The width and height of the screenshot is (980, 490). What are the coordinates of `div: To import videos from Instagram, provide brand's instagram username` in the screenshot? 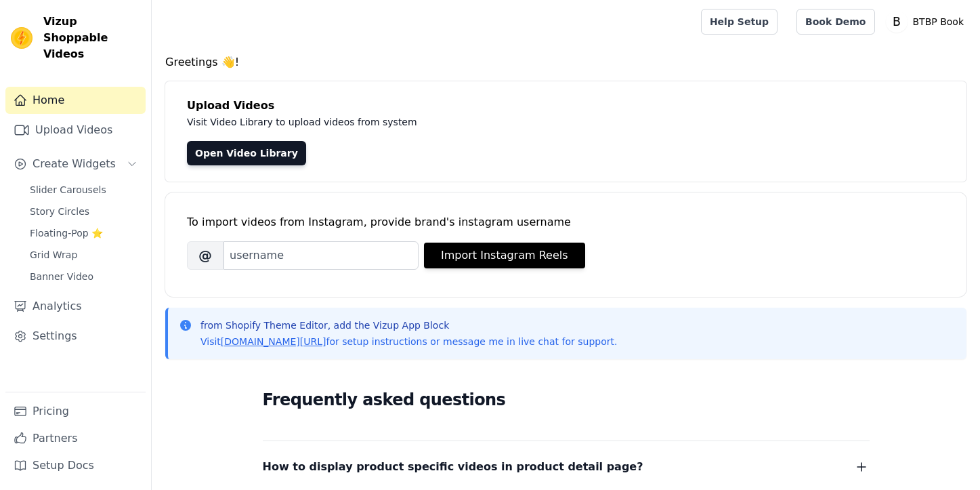 It's located at (565, 223).